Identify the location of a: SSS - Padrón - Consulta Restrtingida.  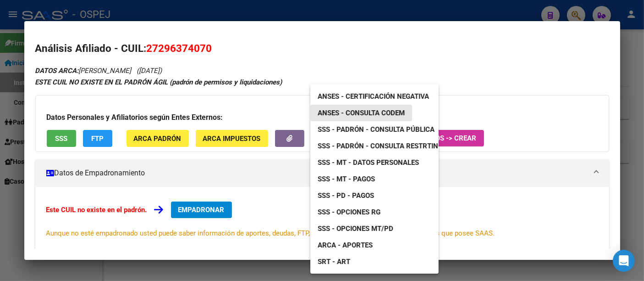
(386, 146).